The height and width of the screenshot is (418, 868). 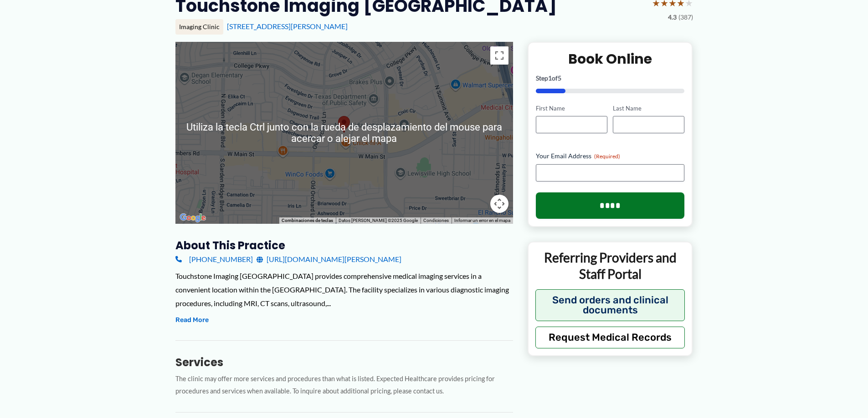 I want to click on button: Request Medical Records, so click(x=610, y=338).